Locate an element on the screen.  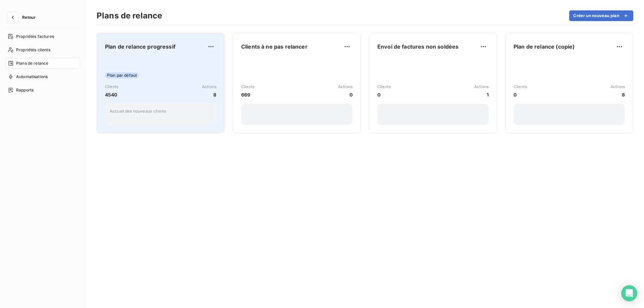
div: Open Intercom Messenger is located at coordinates (630, 293).